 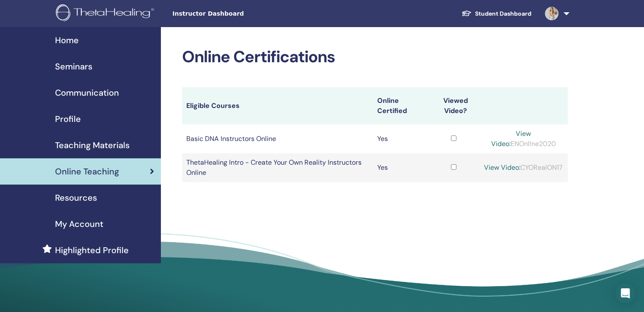 I want to click on span: Communication, so click(x=87, y=92).